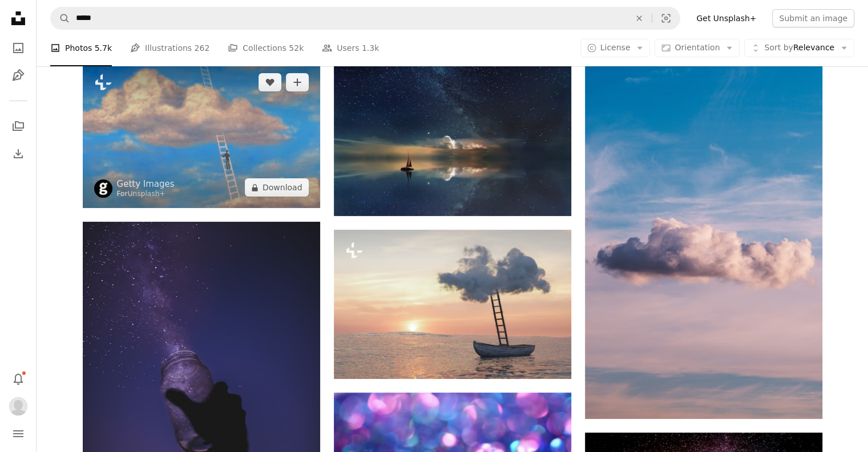  Describe the element at coordinates (265, 48) in the screenshot. I see `a: Collections 52k` at that location.